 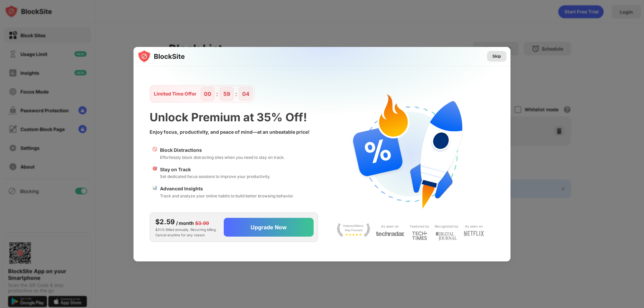 I want to click on div: Track and analyze your online habits to build better browsing behavior., so click(x=227, y=196).